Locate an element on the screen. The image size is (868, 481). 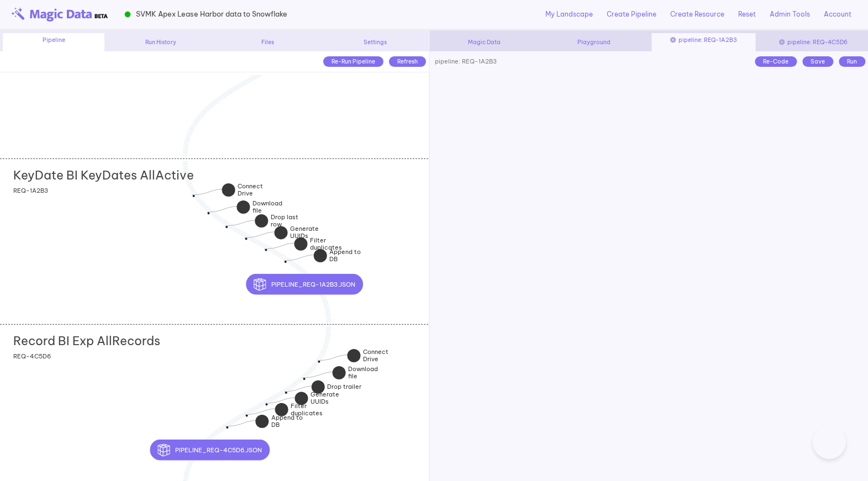
div: Drop trailer is located at coordinates (312, 397).